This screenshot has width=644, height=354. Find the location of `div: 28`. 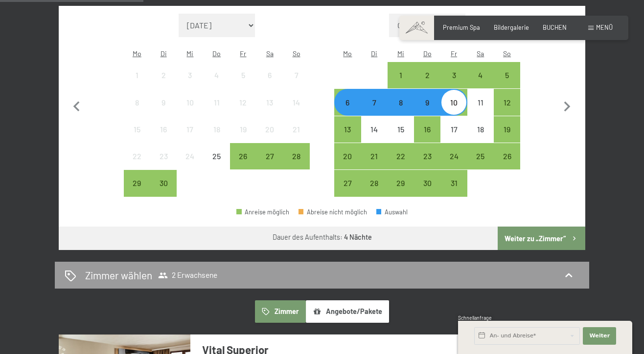

div: 28 is located at coordinates (374, 192).